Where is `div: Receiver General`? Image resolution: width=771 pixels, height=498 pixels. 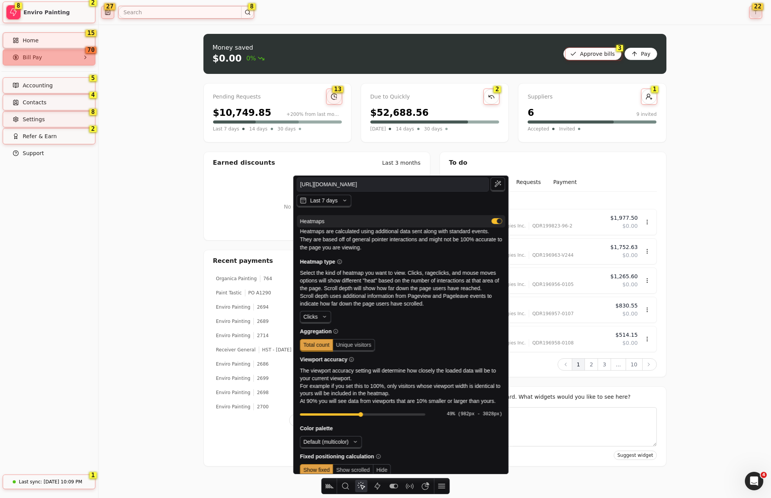 div: Receiver General is located at coordinates (236, 350).